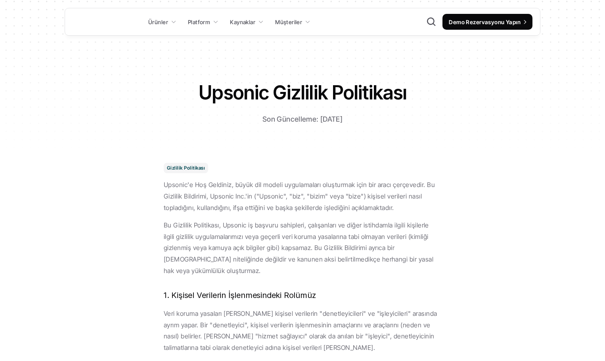  What do you see at coordinates (239, 295) in the screenshot?
I see `font: 1. Kişisel Verilerin İşlenmesindeki Rolümüz` at bounding box center [239, 295].